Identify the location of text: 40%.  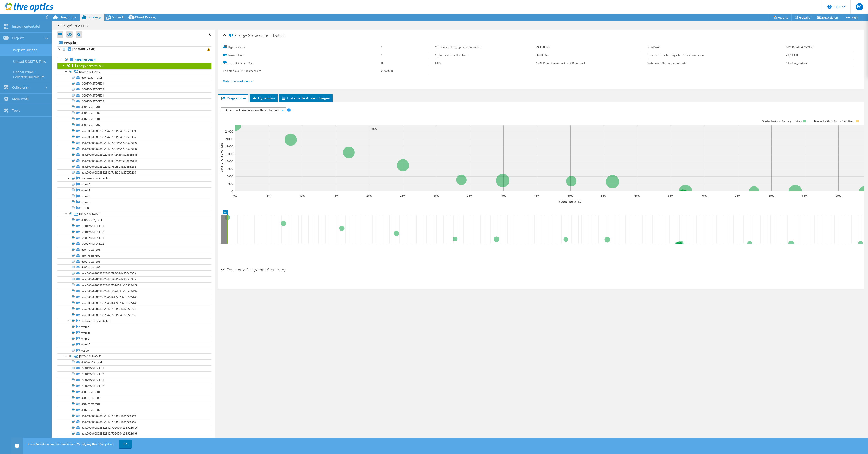
(503, 195).